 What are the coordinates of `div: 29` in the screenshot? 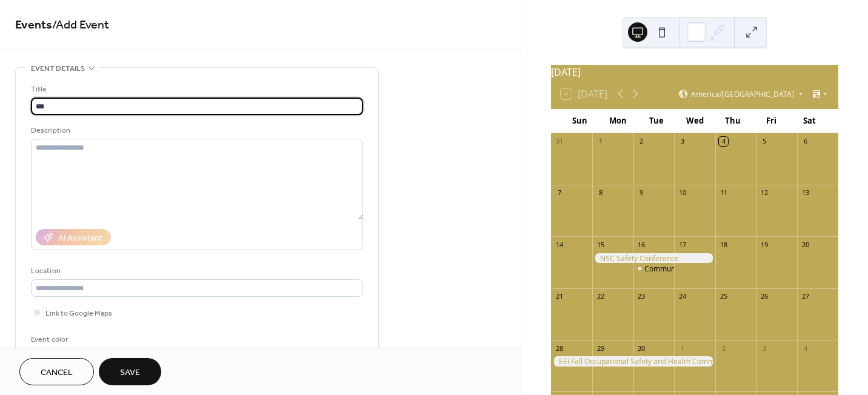 It's located at (600, 348).